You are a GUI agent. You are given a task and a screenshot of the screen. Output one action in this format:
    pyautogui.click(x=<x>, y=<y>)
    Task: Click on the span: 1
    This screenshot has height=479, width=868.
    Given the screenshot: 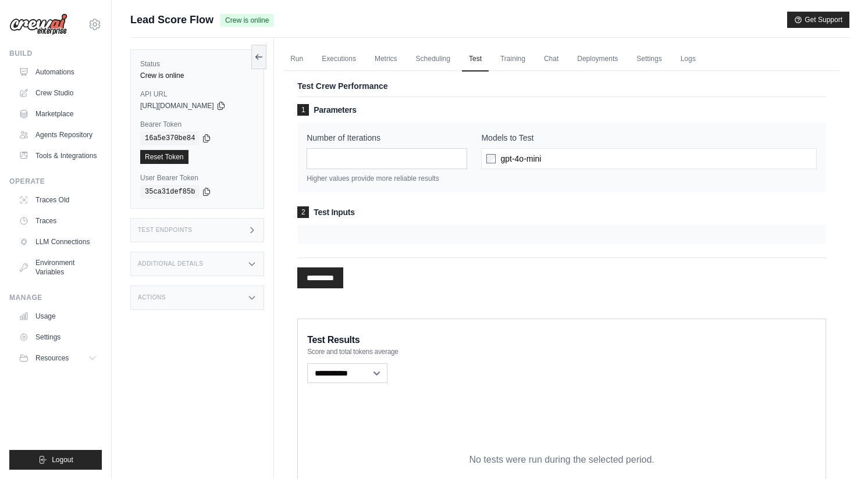 What is the action you would take?
    pyautogui.click(x=303, y=110)
    